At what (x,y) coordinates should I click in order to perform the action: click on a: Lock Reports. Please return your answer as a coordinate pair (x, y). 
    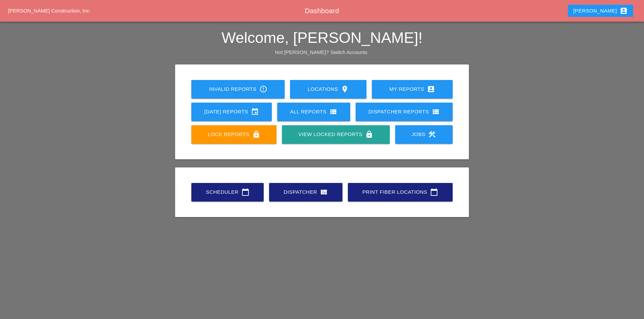
    Looking at the image, I should click on (234, 135).